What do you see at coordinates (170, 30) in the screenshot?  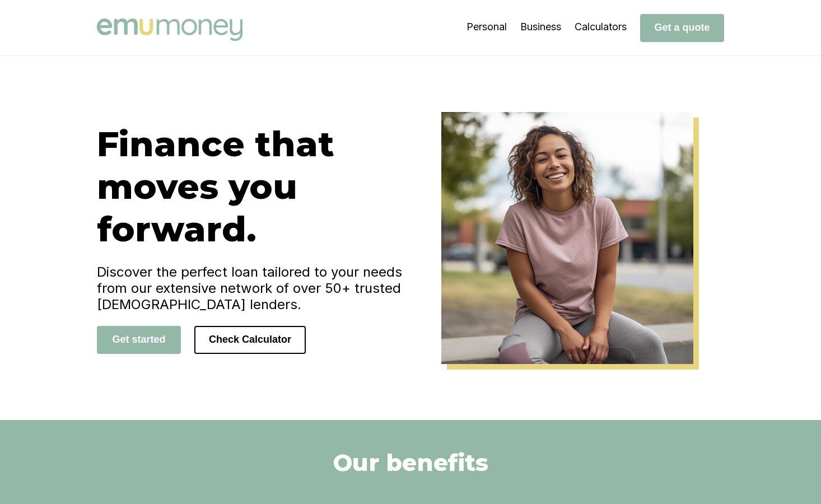 I see `img: Emu Money logo` at bounding box center [170, 30].